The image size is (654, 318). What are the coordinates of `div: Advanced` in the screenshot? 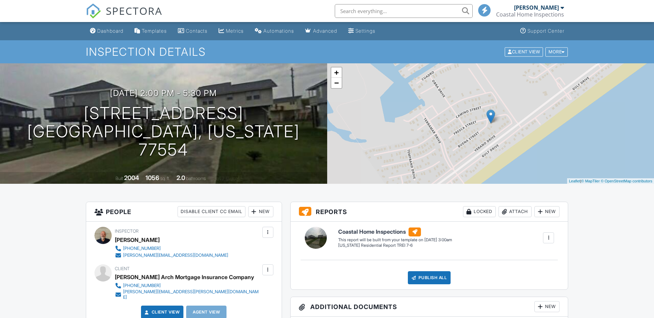 It's located at (325, 31).